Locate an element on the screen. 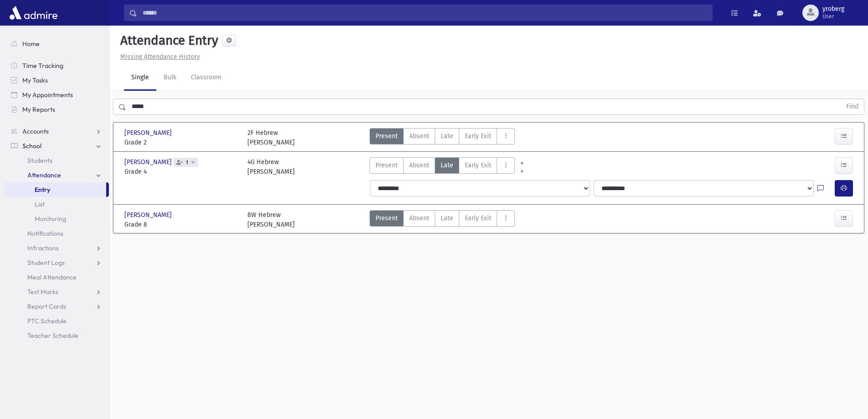 The width and height of the screenshot is (868, 419). a: Missing Attendance History is located at coordinates (158, 56).